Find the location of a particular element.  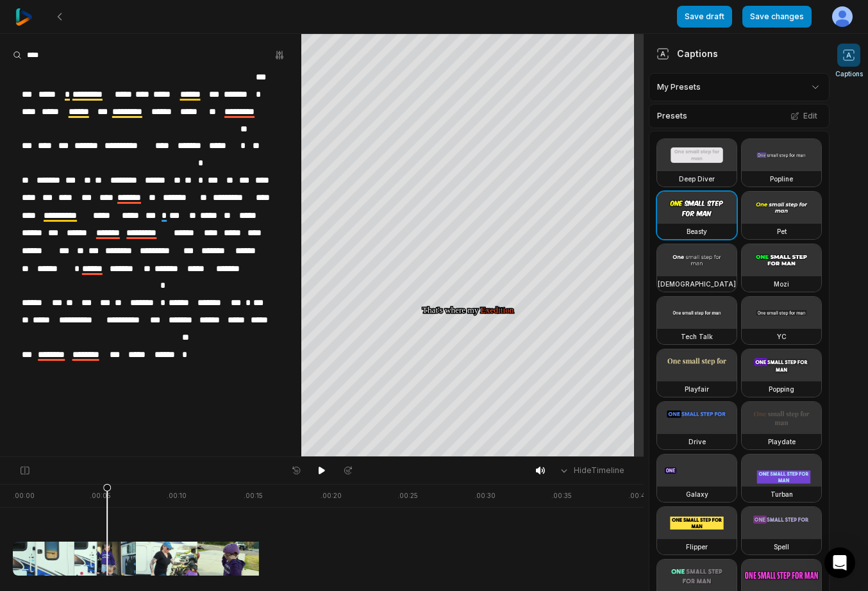

h3: Flipper is located at coordinates (697, 547).